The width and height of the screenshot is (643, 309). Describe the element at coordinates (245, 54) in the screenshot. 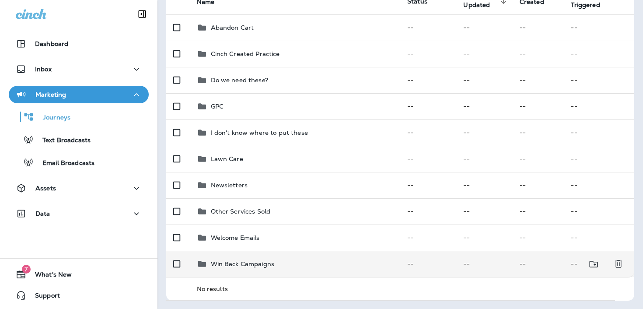

I see `p: Cinch Created Practice` at that location.